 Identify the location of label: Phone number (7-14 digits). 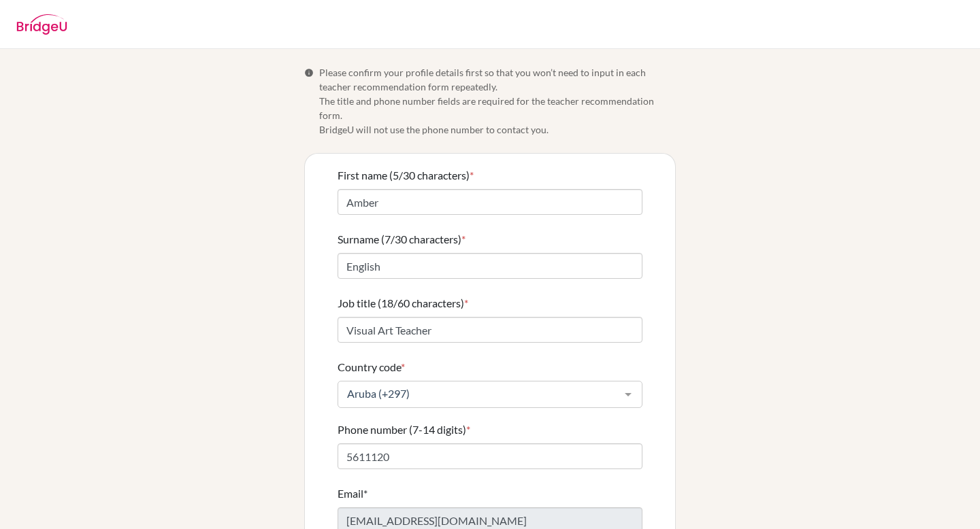
(403, 430).